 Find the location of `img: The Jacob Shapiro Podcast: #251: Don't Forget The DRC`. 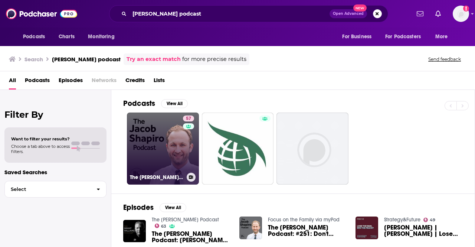

img: The Jacob Shapiro Podcast: #251: Don't Forget The DRC is located at coordinates (251, 228).